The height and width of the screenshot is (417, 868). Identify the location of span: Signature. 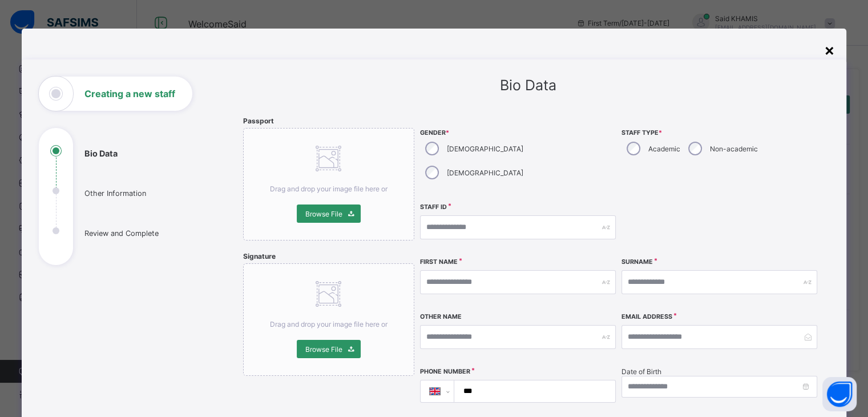
(259, 256).